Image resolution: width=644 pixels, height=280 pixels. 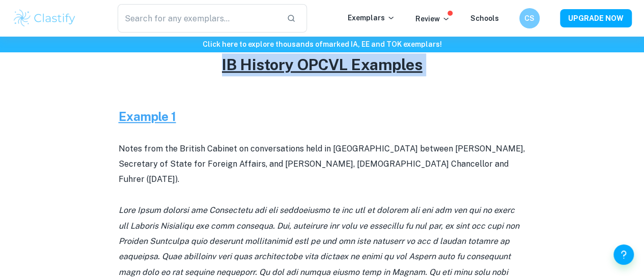 I want to click on h6: CS, so click(x=530, y=18).